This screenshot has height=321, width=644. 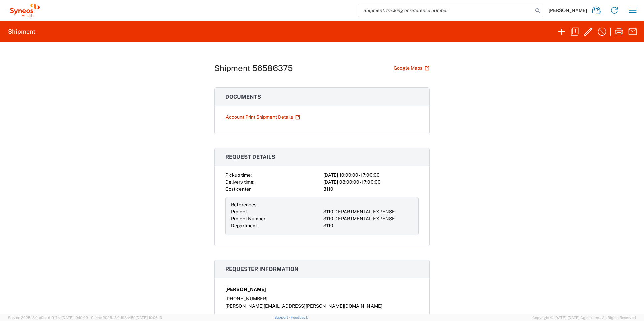 What do you see at coordinates (276, 226) in the screenshot?
I see `div: Department` at bounding box center [276, 226].